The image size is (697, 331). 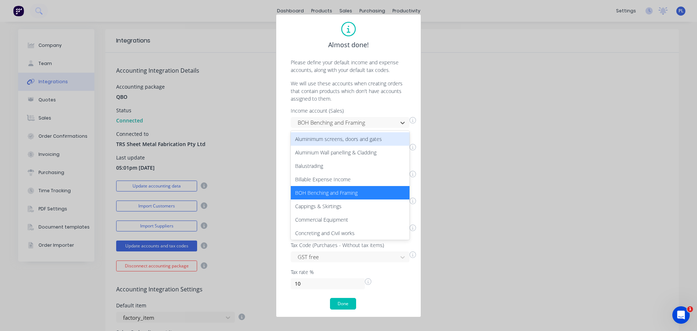 What do you see at coordinates (350, 192) in the screenshot?
I see `div: BOH Benching and Framing` at bounding box center [350, 192].